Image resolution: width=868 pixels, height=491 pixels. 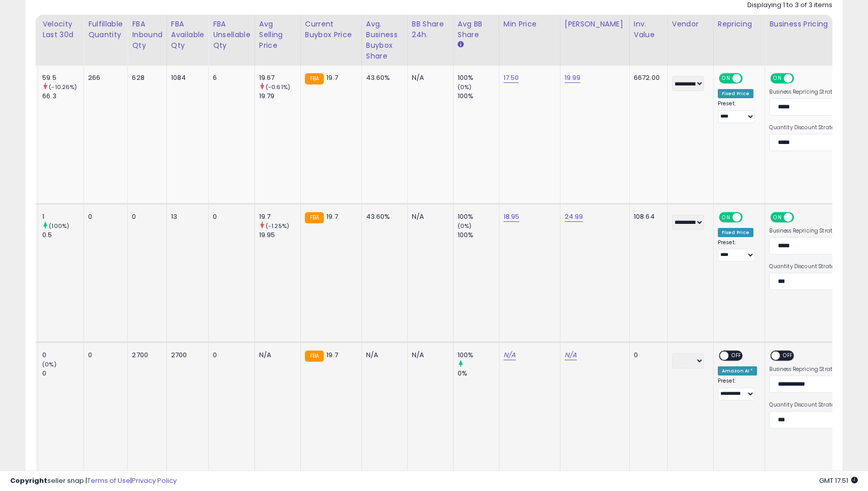 What do you see at coordinates (154, 480) in the screenshot?
I see `a: Privacy Policy` at bounding box center [154, 480].